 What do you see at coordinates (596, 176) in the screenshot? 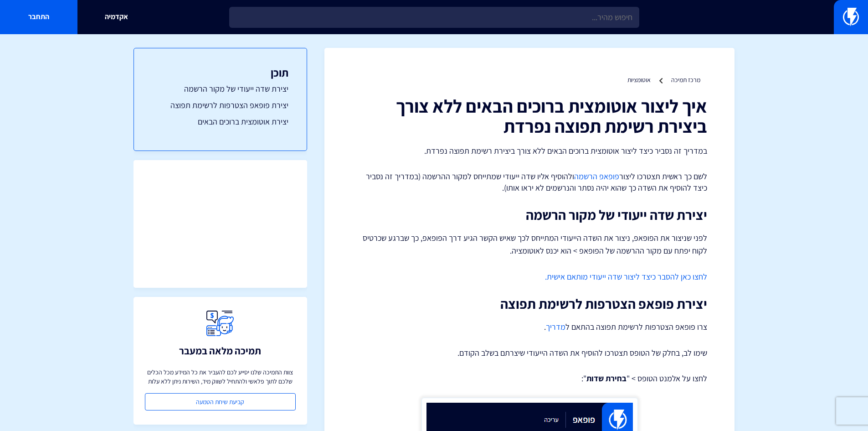
I see `a: פופאפ הרשמה` at bounding box center [596, 176].